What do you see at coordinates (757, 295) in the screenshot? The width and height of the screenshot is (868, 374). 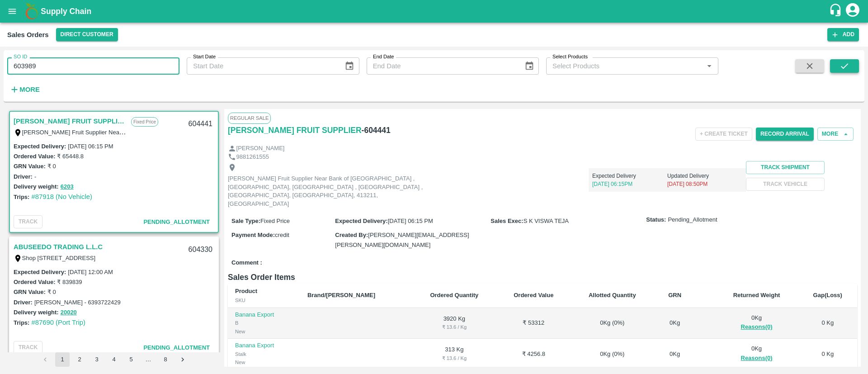 I see `b: Returned Weight` at bounding box center [757, 295].